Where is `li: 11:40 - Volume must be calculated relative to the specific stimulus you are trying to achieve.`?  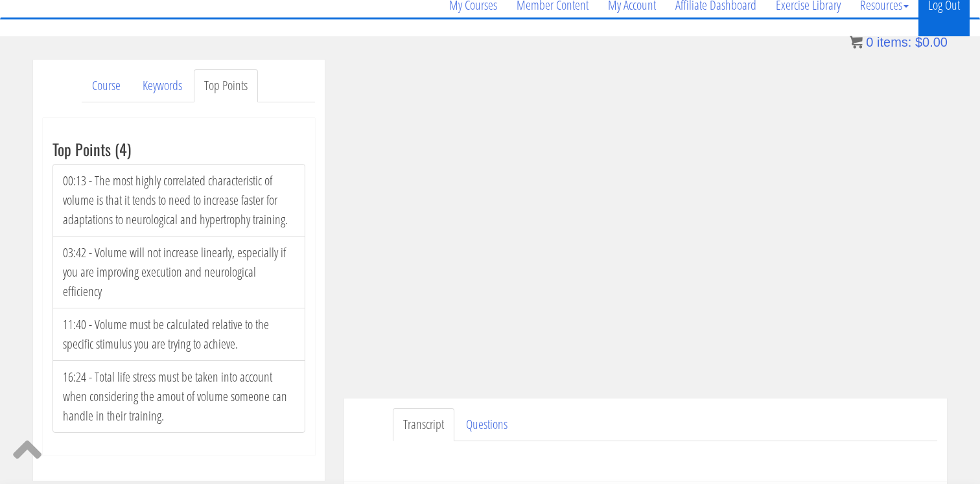
li: 11:40 - Volume must be calculated relative to the specific stimulus you are trying to achieve. is located at coordinates (179, 335).